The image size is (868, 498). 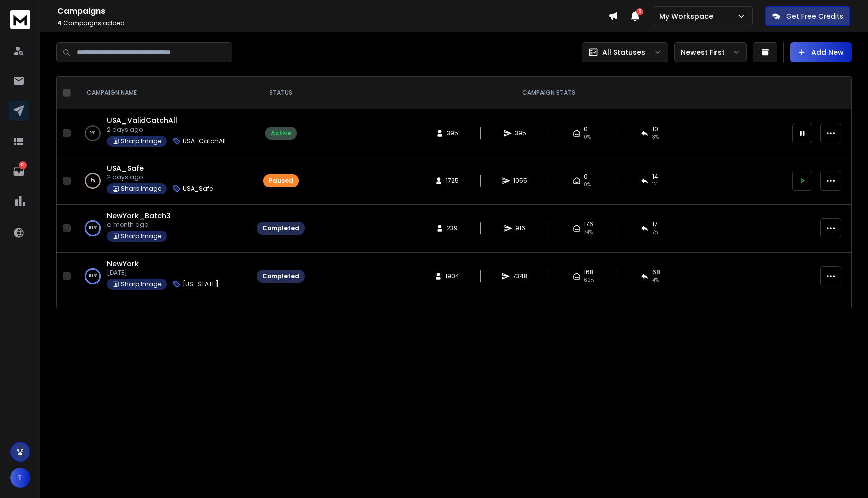 What do you see at coordinates (20, 19) in the screenshot?
I see `img: logo` at bounding box center [20, 19].